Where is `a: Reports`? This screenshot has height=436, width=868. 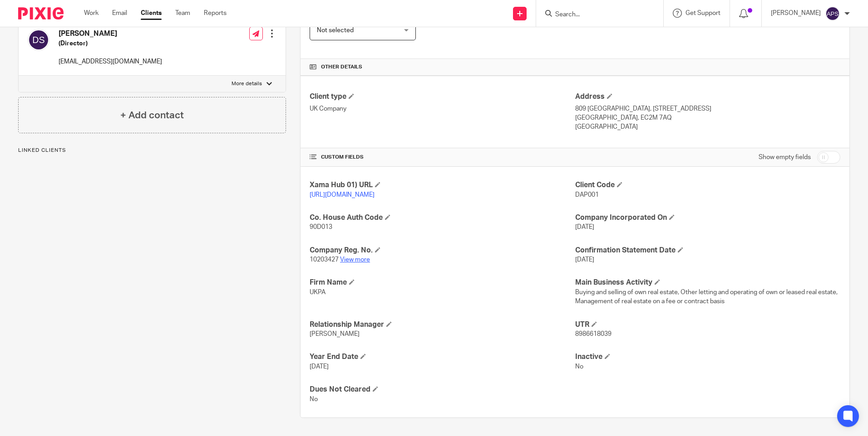
a: Reports is located at coordinates (215, 13).